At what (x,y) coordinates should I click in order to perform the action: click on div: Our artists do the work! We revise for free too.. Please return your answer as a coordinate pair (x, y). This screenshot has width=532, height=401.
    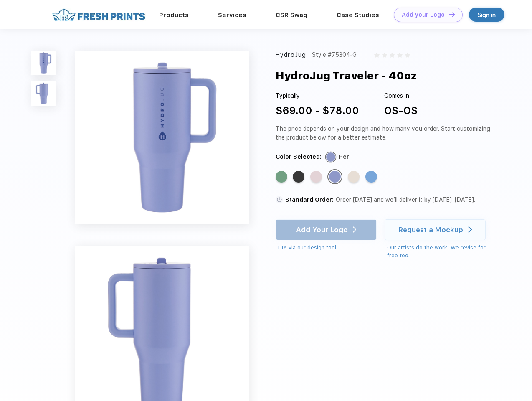
    Looking at the image, I should click on (440, 251).